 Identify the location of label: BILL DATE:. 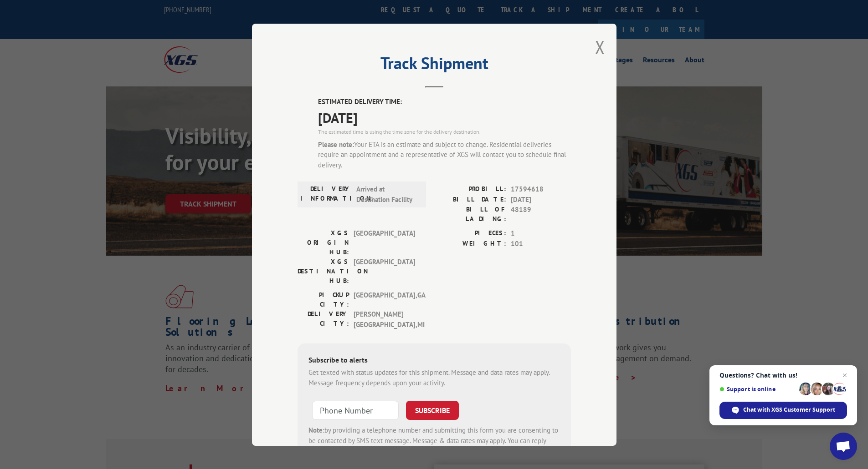
(470, 199).